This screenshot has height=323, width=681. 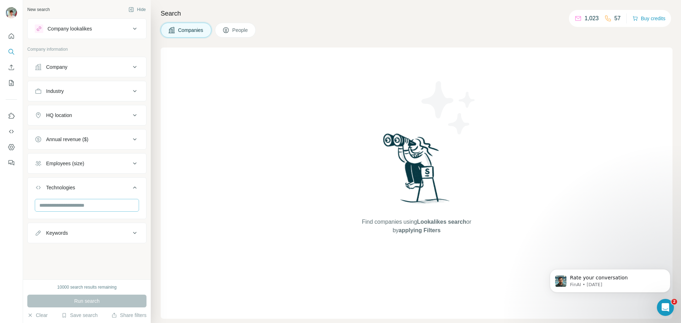 What do you see at coordinates (38, 10) in the screenshot?
I see `div: New search` at bounding box center [38, 10].